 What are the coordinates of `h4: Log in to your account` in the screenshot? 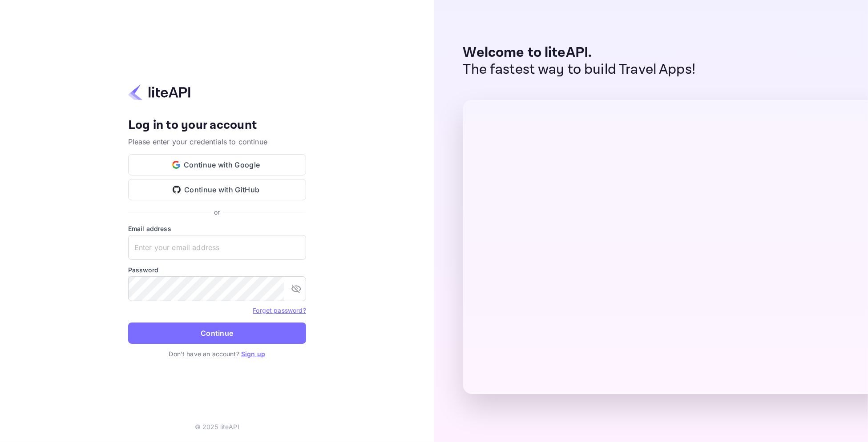 It's located at (217, 125).